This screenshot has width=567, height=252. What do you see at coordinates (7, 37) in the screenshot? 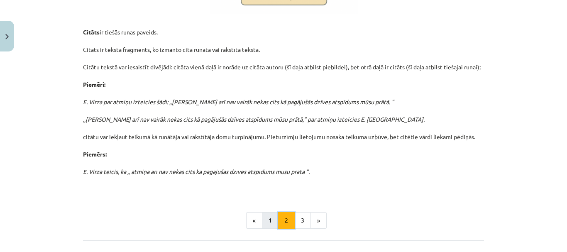
I see `img: icon-close-lesson-0947bae3869378f0d4975bcd49f059093ad1ed9edebbc8119c70593378902aed.svg` at bounding box center [7, 37].